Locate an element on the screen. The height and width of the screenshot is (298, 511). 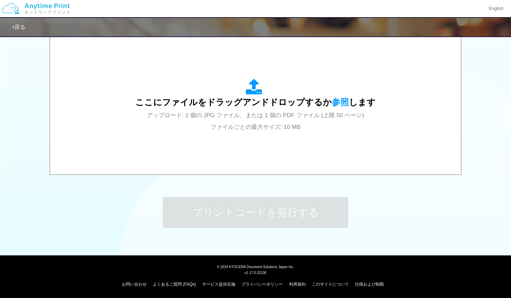
span: 参照 is located at coordinates (340, 102).